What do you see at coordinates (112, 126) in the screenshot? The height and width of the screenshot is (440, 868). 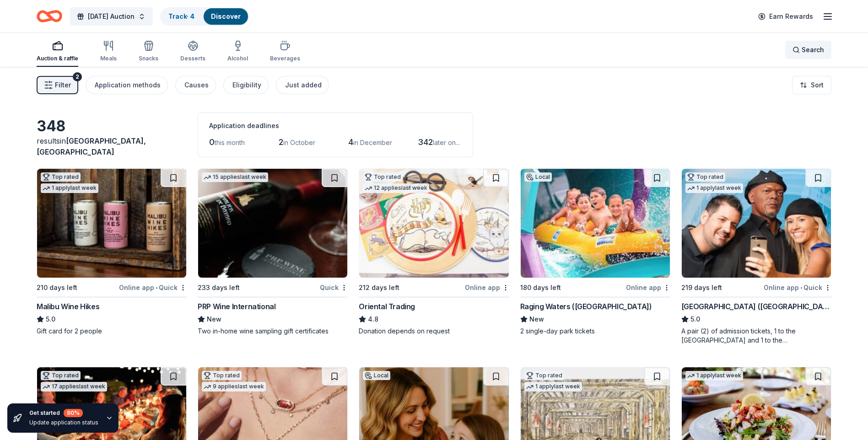 I see `div: 348` at bounding box center [112, 126].